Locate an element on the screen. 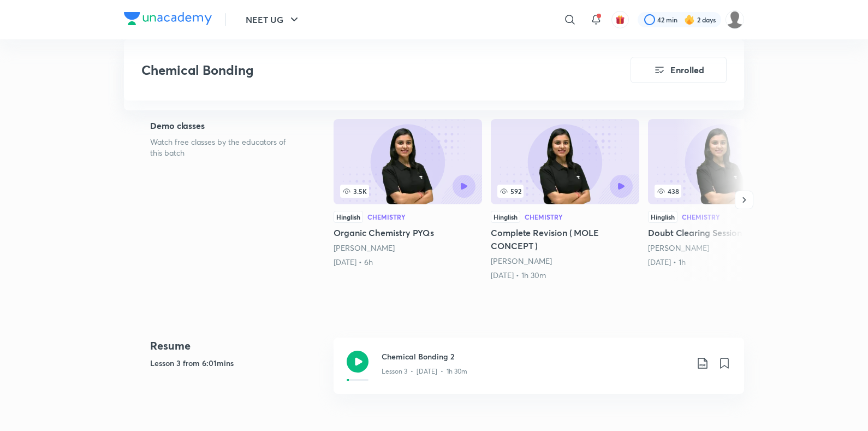  div: 10th Jul • 1h 30m is located at coordinates (565, 275).